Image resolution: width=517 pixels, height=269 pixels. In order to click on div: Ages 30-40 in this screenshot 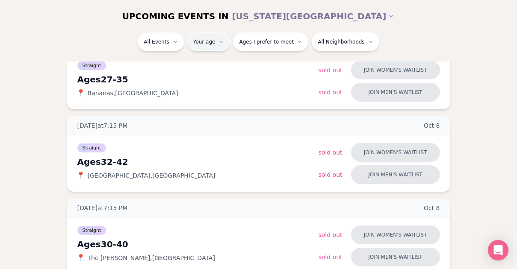, I will do `click(198, 244)`.